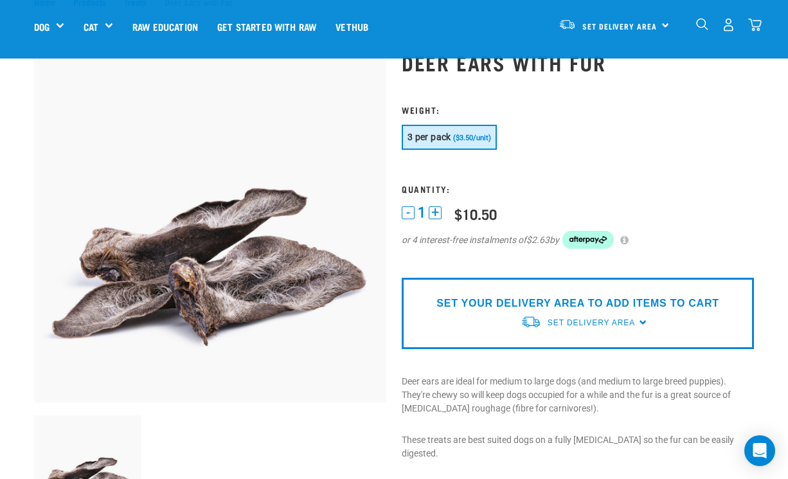 The width and height of the screenshot is (788, 479). I want to click on a: Dog, so click(42, 26).